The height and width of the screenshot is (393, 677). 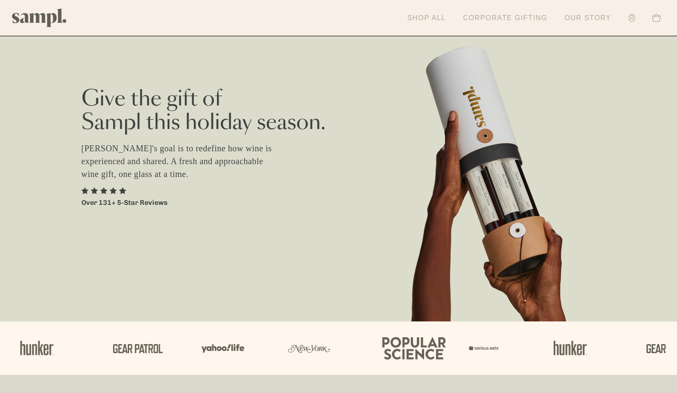 What do you see at coordinates (339, 112) in the screenshot?
I see `h2: Give the gift of Sampl this holiday season.` at bounding box center [339, 112].